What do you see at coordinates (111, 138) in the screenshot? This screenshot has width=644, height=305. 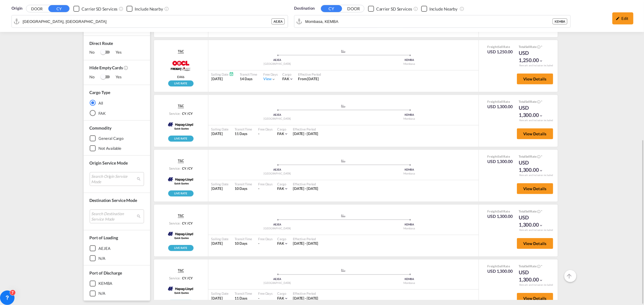 I see `div: general cargo` at bounding box center [111, 138].